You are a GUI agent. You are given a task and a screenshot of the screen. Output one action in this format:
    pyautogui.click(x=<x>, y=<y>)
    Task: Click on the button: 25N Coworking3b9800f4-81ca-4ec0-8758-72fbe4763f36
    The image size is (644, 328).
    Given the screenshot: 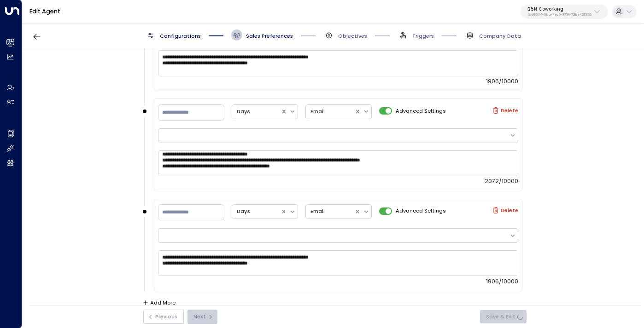 What is the action you would take?
    pyautogui.click(x=565, y=12)
    